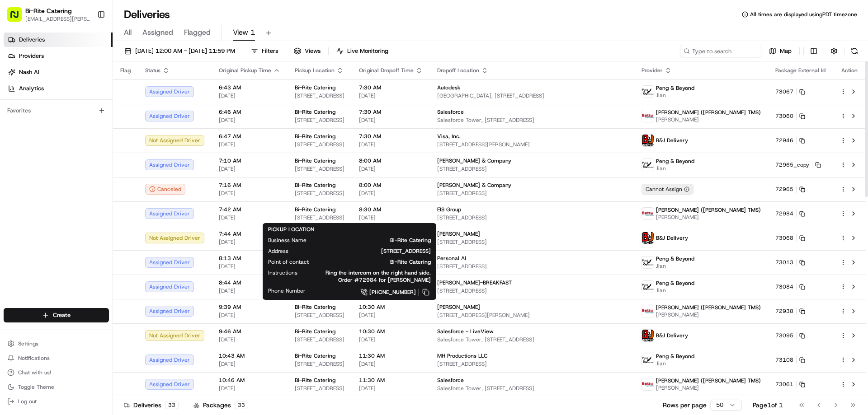 This screenshot has height=415, width=868. What do you see at coordinates (784, 116) in the screenshot?
I see `span: 73060` at bounding box center [784, 116].